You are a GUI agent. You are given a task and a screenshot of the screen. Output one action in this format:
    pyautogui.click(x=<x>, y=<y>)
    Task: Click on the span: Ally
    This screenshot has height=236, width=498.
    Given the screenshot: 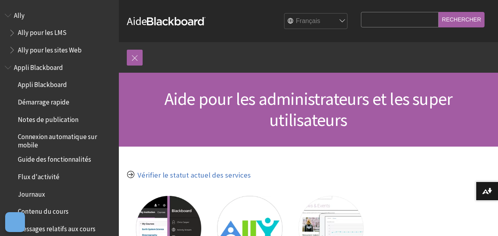 What is the action you would take?
    pyautogui.click(x=19, y=14)
    